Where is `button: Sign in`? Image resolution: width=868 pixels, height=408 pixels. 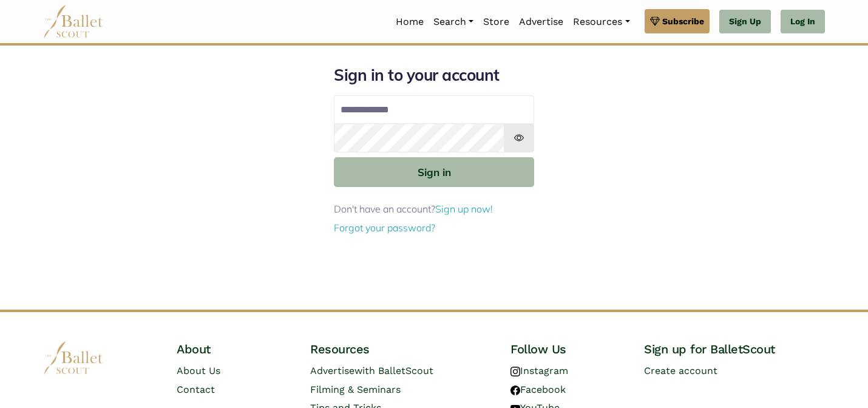 button: Sign in is located at coordinates (434, 172).